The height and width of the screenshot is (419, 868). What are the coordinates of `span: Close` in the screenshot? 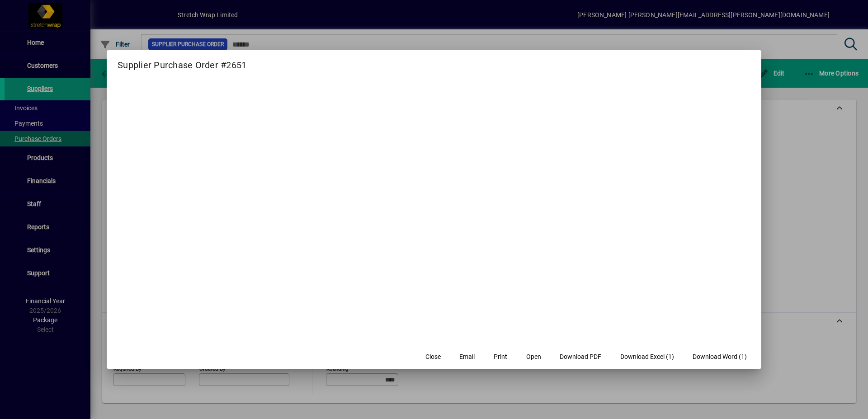 It's located at (429, 357).